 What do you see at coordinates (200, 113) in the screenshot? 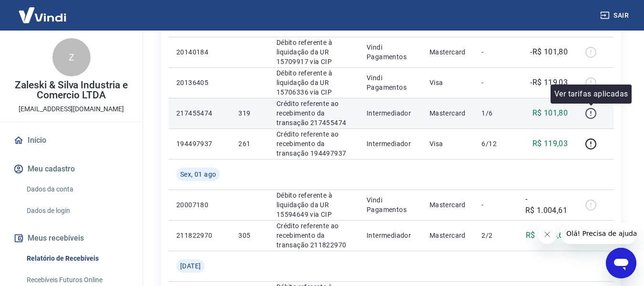
I see `p: 217455474` at bounding box center [200, 113].